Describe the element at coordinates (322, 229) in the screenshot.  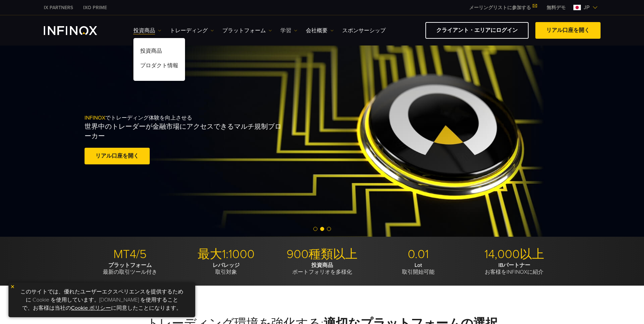
I see `span: Go to slide 2` at that location.